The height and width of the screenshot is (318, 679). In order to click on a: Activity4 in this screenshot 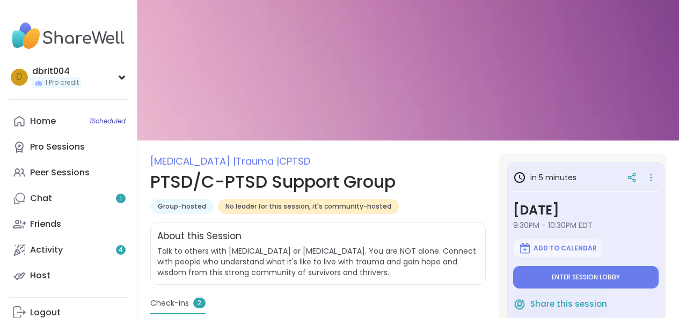, I will do `click(68, 250)`.